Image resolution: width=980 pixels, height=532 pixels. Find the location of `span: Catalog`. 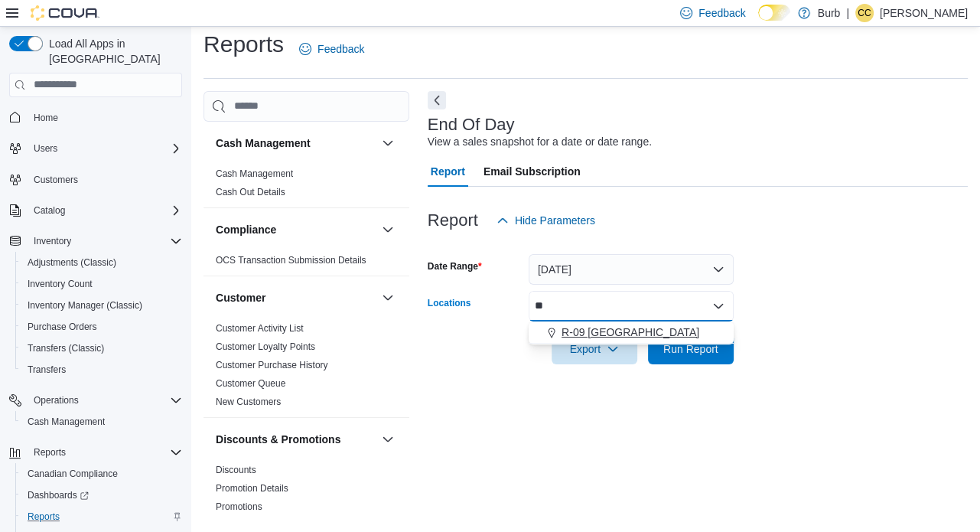

span: Catalog is located at coordinates (49, 210).